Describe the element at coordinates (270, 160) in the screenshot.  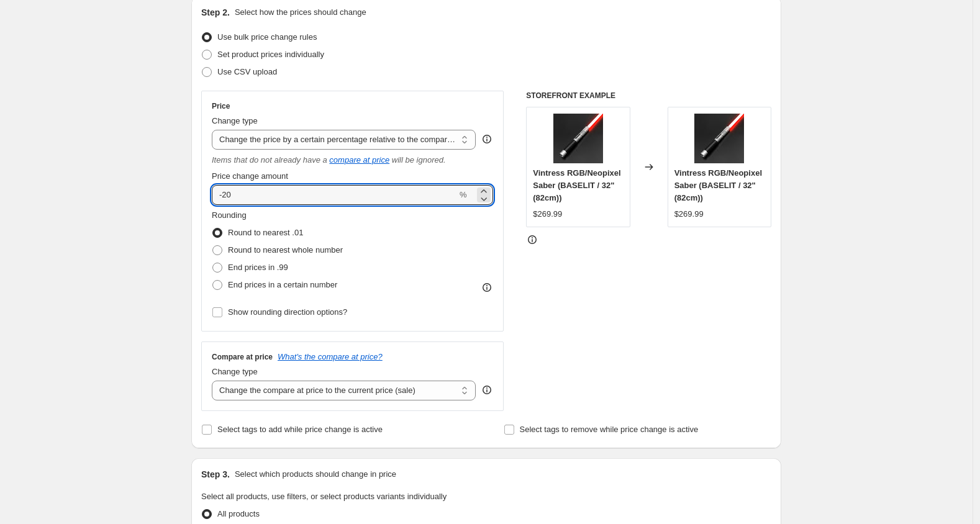
I see `i: Items that do not already have a` at that location.